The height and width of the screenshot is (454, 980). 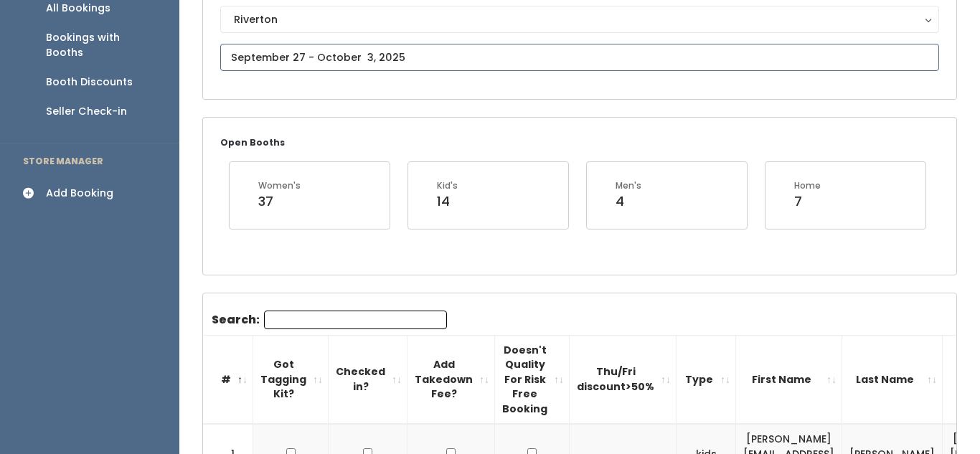 What do you see at coordinates (533, 379) in the screenshot?
I see `th: Doesn't Quality For Risk Free Booking : activate to sort column ascending` at bounding box center [533, 379].